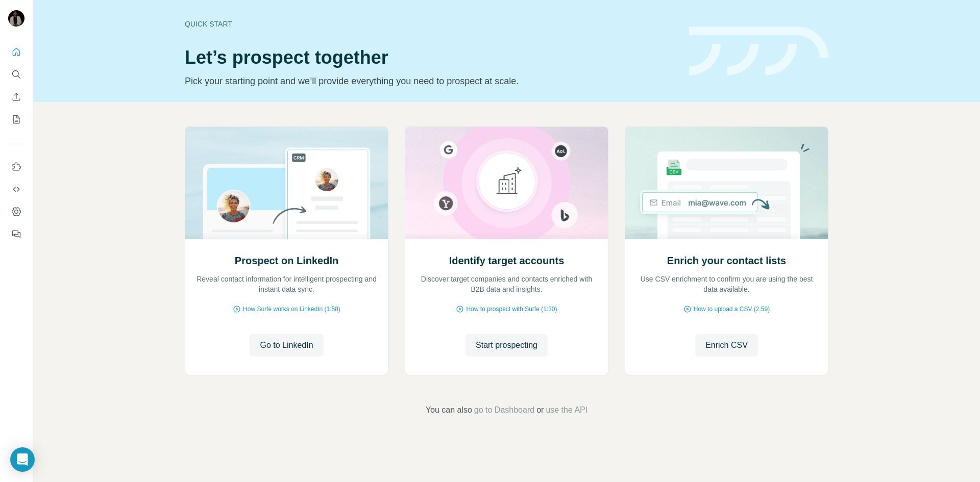 The image size is (980, 482). What do you see at coordinates (292, 309) in the screenshot?
I see `span: How Surfe works on LinkedIn (1:58)` at bounding box center [292, 309].